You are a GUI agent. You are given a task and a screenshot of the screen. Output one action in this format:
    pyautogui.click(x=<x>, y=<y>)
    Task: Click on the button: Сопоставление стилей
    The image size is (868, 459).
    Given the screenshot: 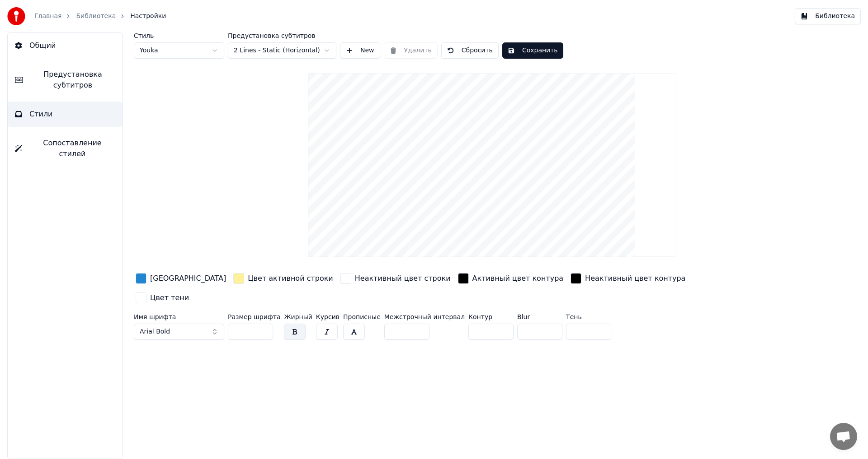 What is the action you would take?
    pyautogui.click(x=65, y=148)
    